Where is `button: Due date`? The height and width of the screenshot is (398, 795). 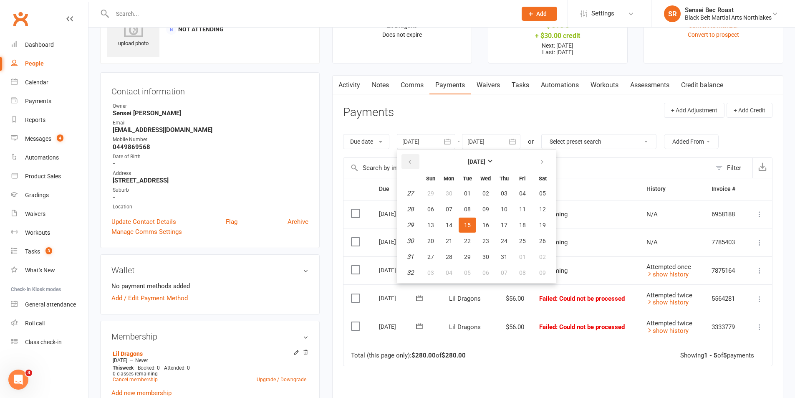
button: Due date is located at coordinates (366, 141).